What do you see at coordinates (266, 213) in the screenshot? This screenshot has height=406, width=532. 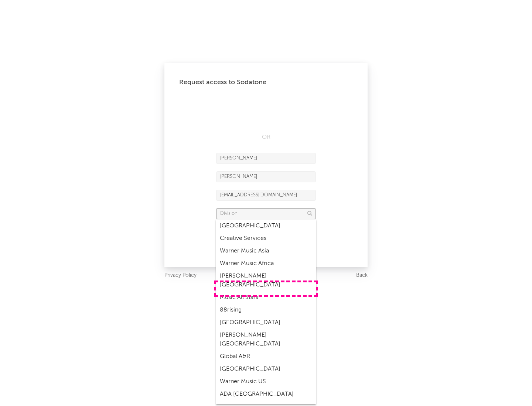 I see `input: Division` at bounding box center [266, 213].